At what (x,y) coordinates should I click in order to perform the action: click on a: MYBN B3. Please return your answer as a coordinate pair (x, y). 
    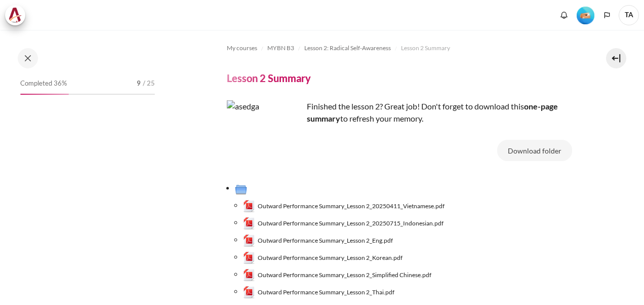
    Looking at the image, I should click on (280, 48).